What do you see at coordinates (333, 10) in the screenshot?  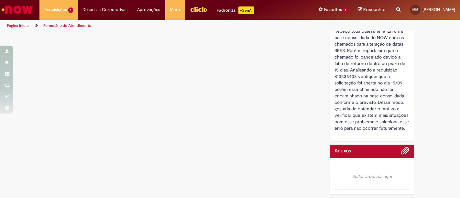 I see `span: Favoritos` at bounding box center [333, 10].